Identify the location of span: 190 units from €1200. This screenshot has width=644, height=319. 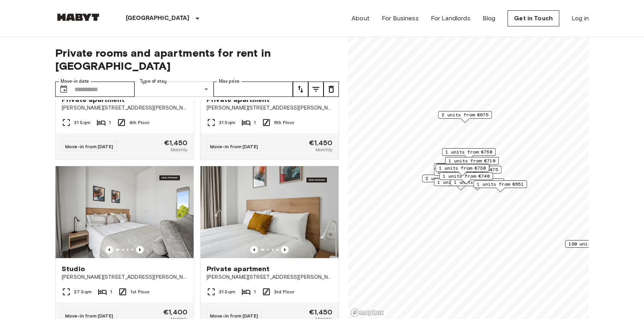
(595, 244).